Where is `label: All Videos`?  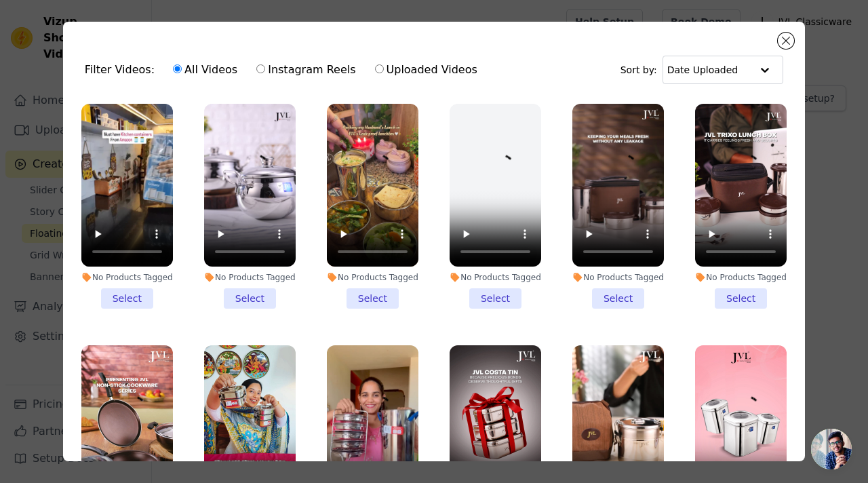 label: All Videos is located at coordinates (205, 70).